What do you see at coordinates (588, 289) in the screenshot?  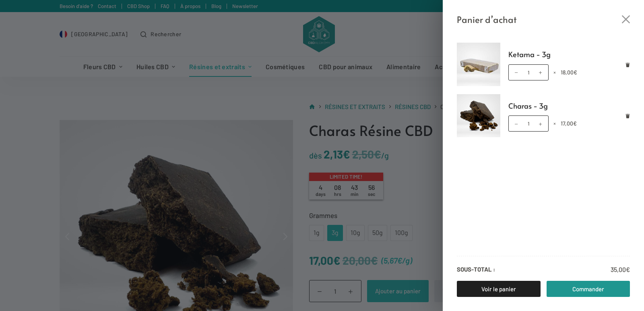 I see `a: Commander` at bounding box center [588, 289].